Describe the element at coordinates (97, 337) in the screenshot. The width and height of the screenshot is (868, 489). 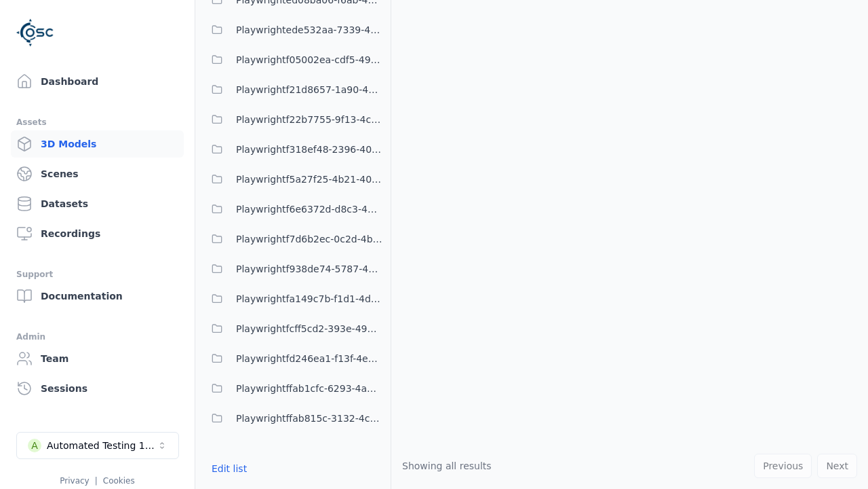
I see `div: Admin` at that location.